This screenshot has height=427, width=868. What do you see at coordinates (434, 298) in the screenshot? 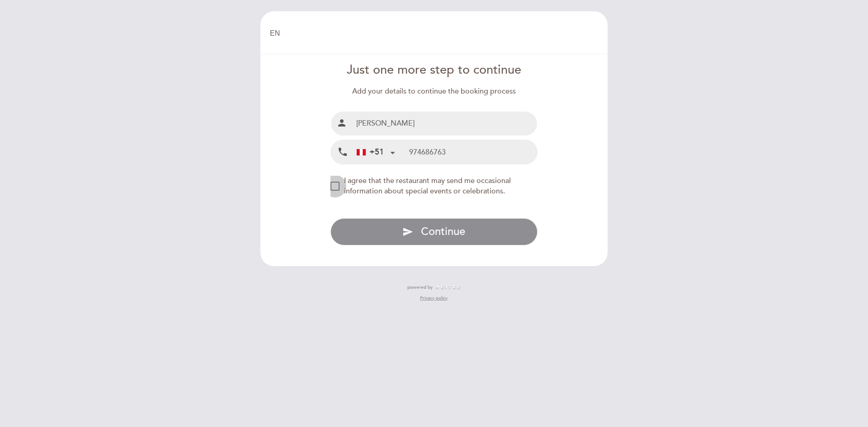
I see `a: Privacy policy` at bounding box center [434, 298].